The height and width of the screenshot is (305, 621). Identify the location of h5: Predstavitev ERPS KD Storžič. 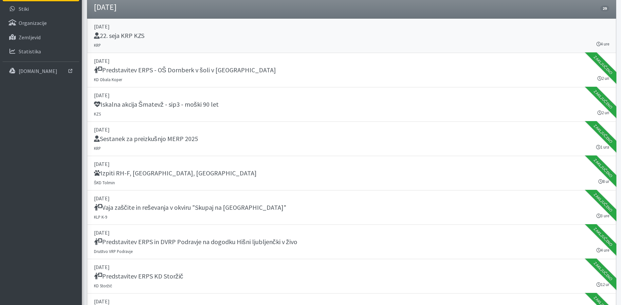
(139, 276).